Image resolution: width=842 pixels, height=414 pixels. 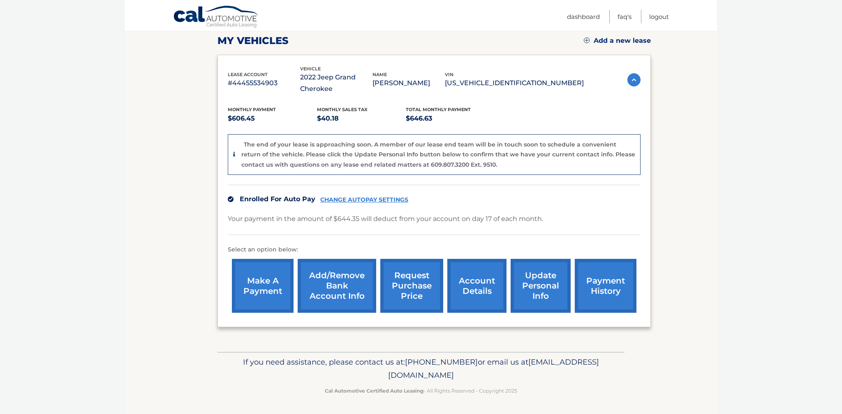 I want to click on img: check.svg, so click(x=231, y=199).